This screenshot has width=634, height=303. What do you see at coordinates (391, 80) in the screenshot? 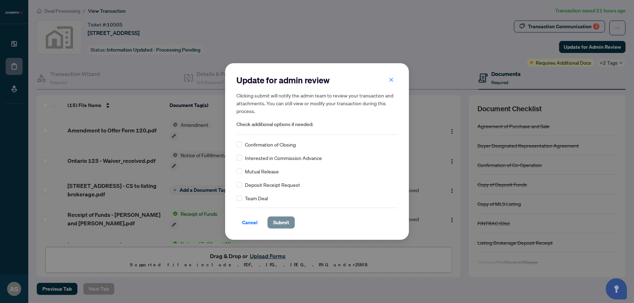
I see `span: close` at bounding box center [391, 80].